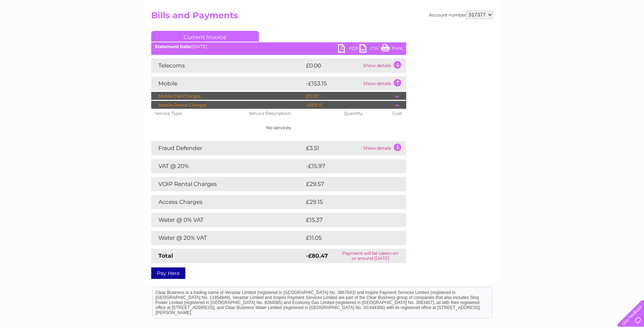  I want to click on td: Mobile Rental Charges, so click(228, 105).